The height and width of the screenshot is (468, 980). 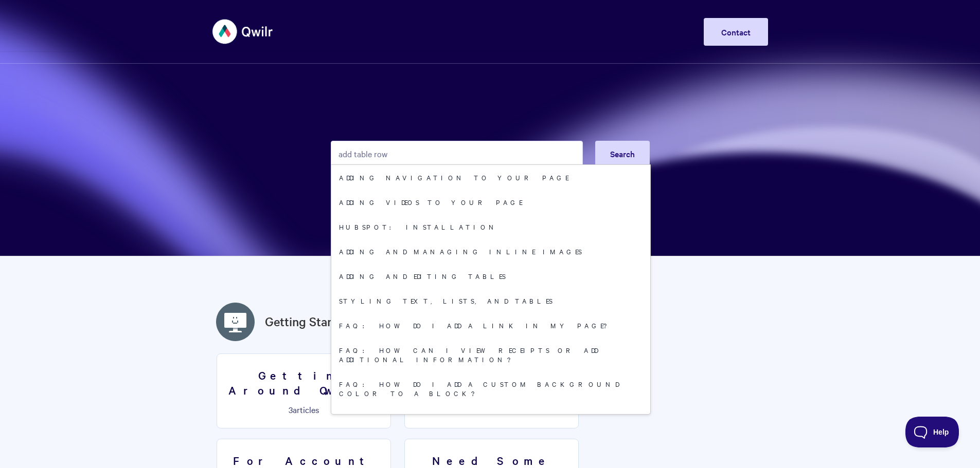 I want to click on a: Adding Navigation to your Page, so click(x=490, y=177).